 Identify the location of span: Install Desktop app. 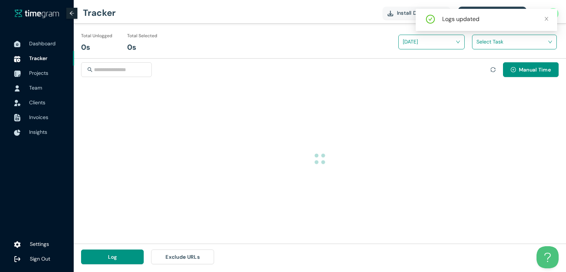
(421, 13).